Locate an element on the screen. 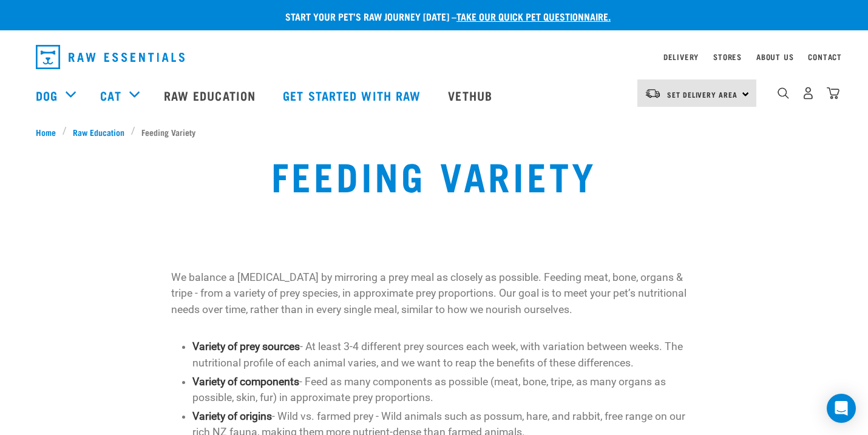 The height and width of the screenshot is (435, 868). li: - Feed as many components as possible (meat, bone, tripe, as many organs as possible, skin, fur) ... is located at coordinates (444, 389).